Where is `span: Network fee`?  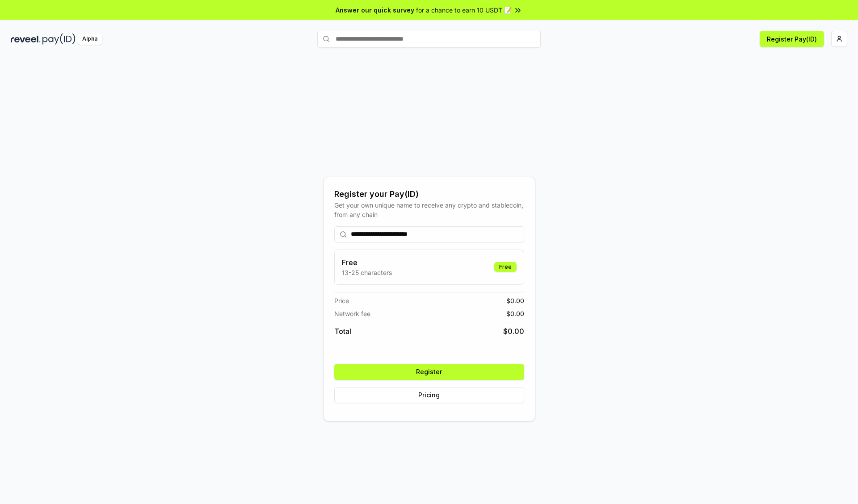
span: Network fee is located at coordinates (352, 313).